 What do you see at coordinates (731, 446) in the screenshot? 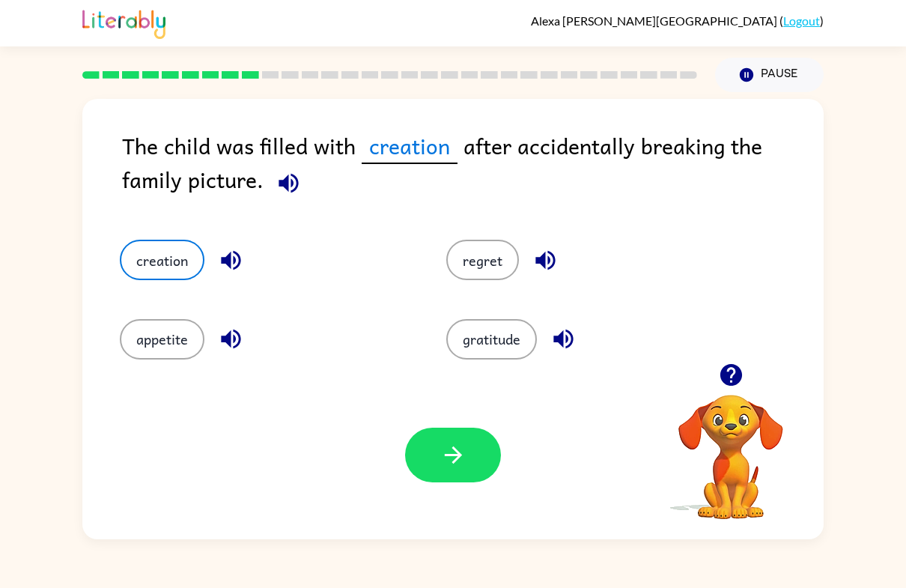
I see `video: Your browser must support playing .mp4 files to use Literably. Please try using another browser.` at bounding box center [731, 446].